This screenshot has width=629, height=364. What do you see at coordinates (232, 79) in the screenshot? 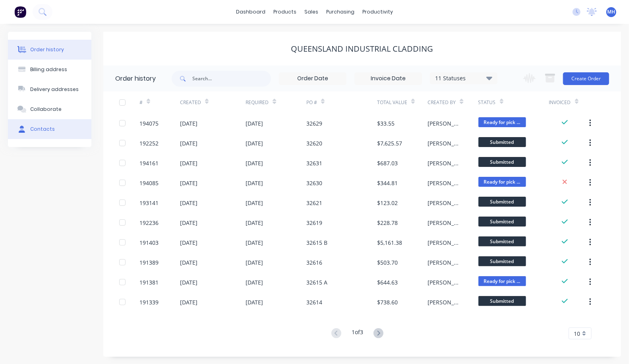
I see `input: Search...` at bounding box center [232, 79].